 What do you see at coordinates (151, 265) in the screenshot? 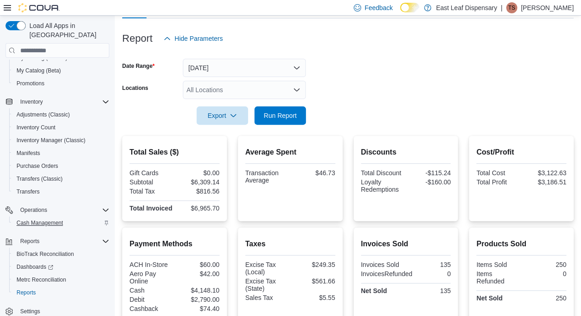
I see `div: ACH In-Store` at bounding box center [151, 265].